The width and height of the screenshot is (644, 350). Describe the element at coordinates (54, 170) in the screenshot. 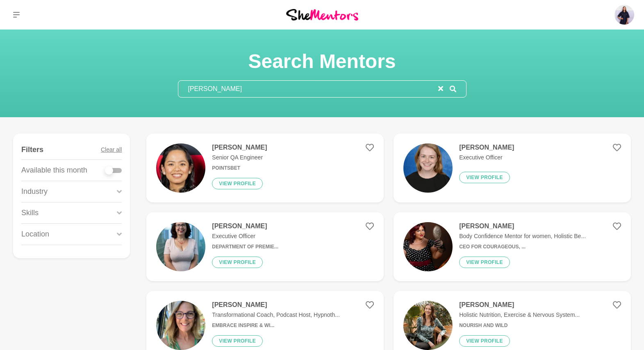

I see `p: Available this month` at that location.